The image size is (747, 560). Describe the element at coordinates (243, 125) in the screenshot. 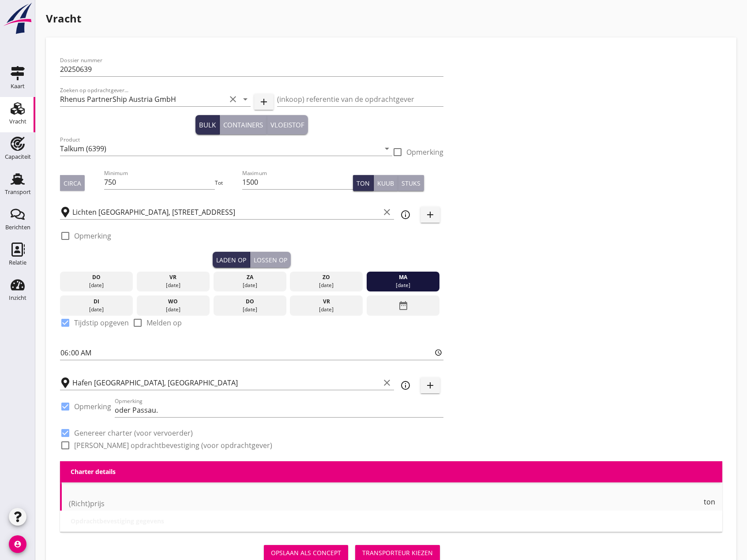

I see `div: Containers` at that location.